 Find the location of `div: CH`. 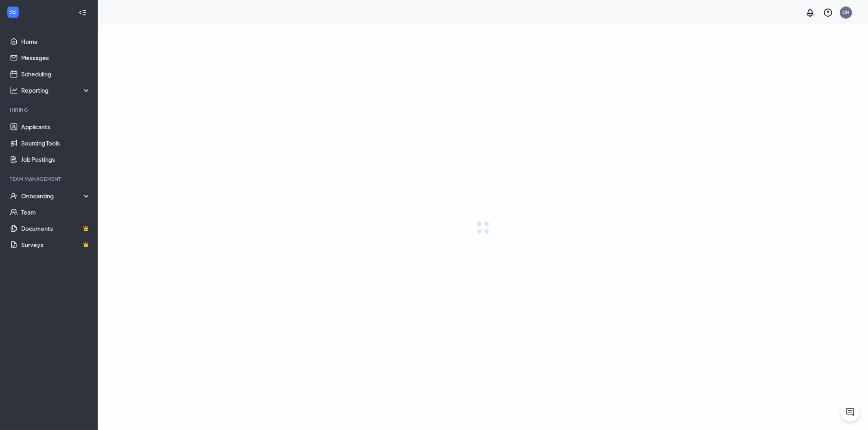

div: CH is located at coordinates (846, 12).